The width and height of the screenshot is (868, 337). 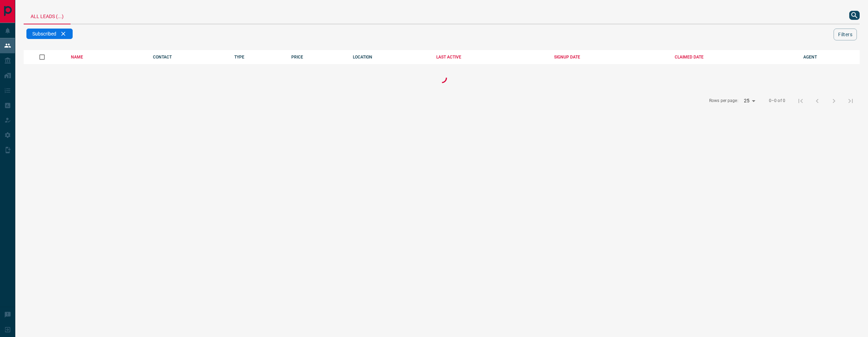 I want to click on div: Loading, so click(x=442, y=78).